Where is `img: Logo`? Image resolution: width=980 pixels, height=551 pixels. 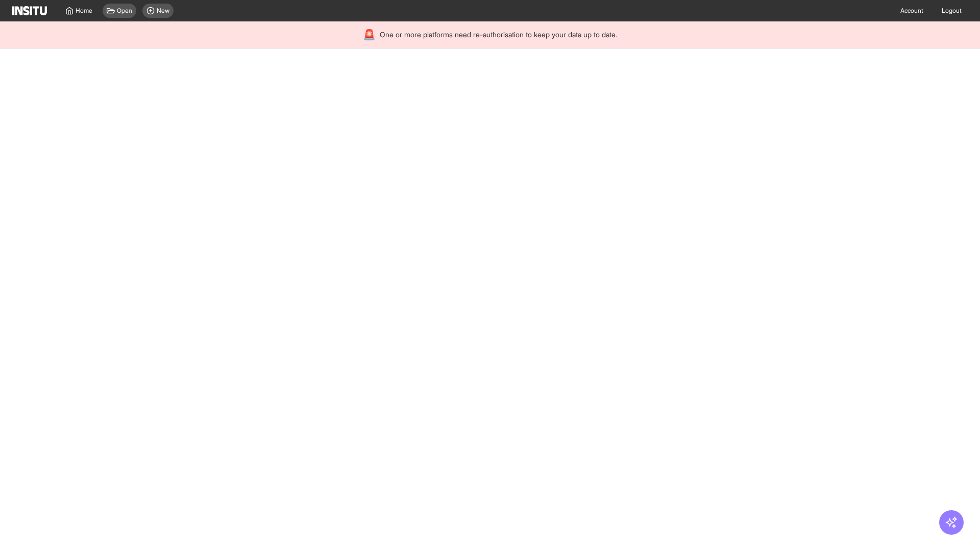
img: Logo is located at coordinates (29, 11).